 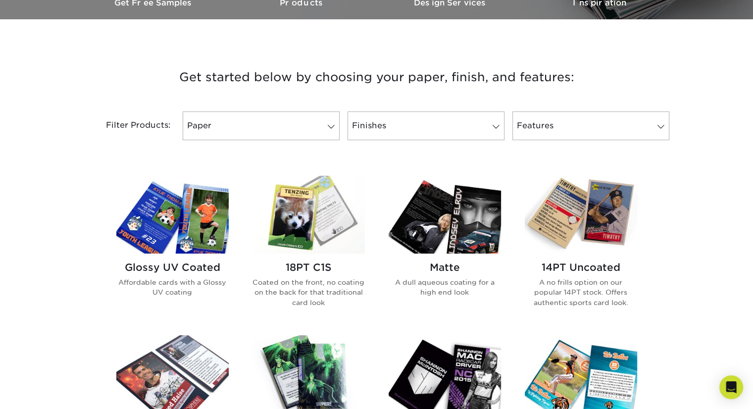 I want to click on img: 18PT C1S Trading Cards, so click(x=308, y=214).